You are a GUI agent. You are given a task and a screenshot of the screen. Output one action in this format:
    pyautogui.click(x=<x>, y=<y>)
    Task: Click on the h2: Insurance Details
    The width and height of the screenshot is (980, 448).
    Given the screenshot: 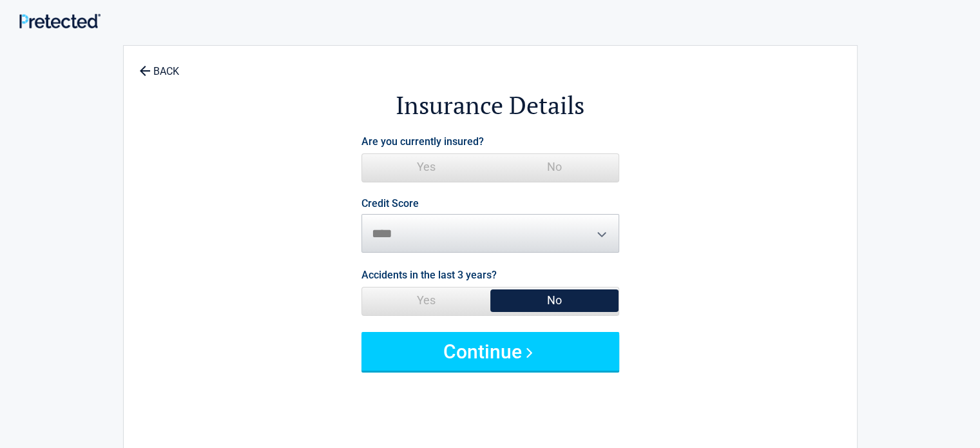 What is the action you would take?
    pyautogui.click(x=490, y=105)
    